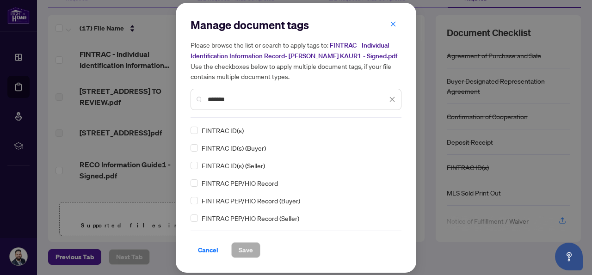 The width and height of the screenshot is (592, 275). Describe the element at coordinates (208, 250) in the screenshot. I see `button: Cancel` at that location.